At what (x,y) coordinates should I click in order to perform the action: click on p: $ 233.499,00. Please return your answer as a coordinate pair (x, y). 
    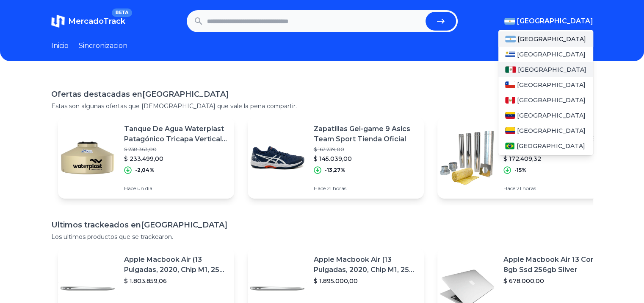
    Looking at the image, I should click on (176, 158).